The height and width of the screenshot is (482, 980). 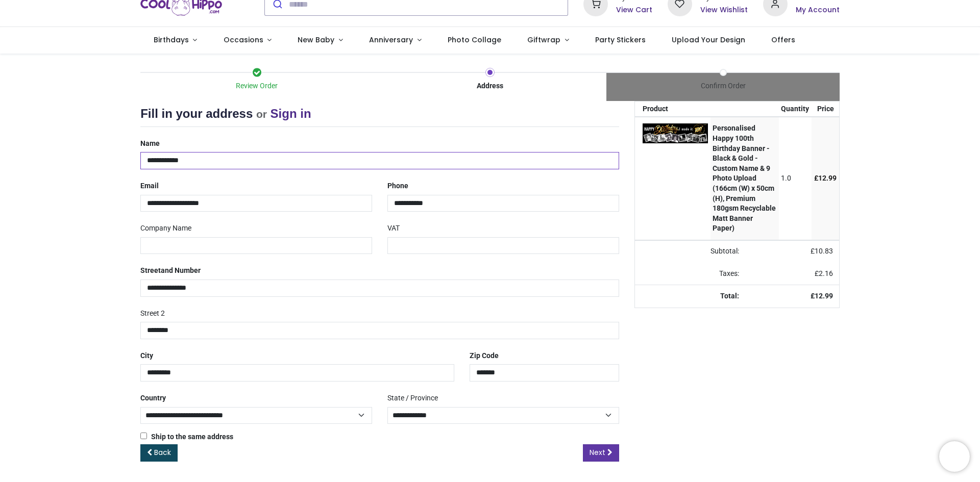 What do you see at coordinates (722, 86) in the screenshot?
I see `div: Confirm Order` at bounding box center [722, 86].